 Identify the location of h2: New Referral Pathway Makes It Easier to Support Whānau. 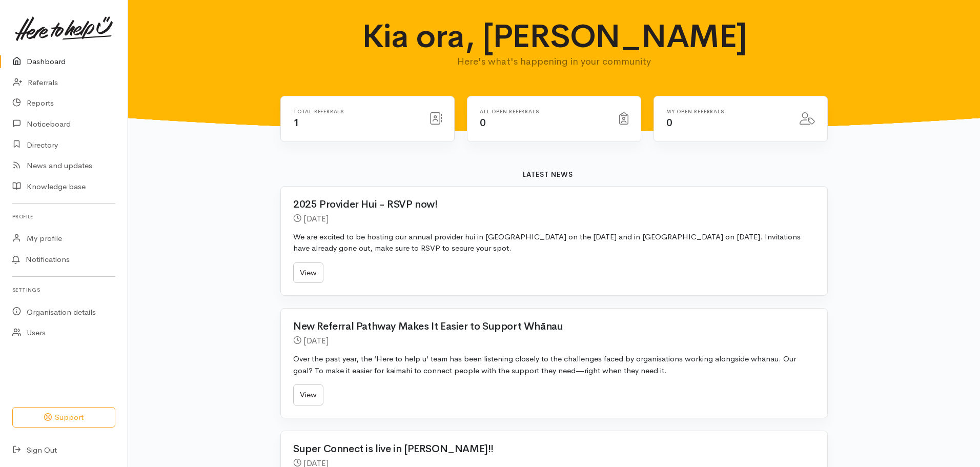
(548, 327).